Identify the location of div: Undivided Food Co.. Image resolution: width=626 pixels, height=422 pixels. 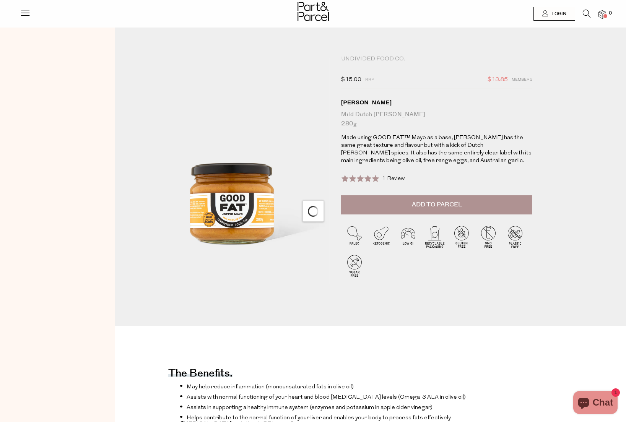
(437, 59).